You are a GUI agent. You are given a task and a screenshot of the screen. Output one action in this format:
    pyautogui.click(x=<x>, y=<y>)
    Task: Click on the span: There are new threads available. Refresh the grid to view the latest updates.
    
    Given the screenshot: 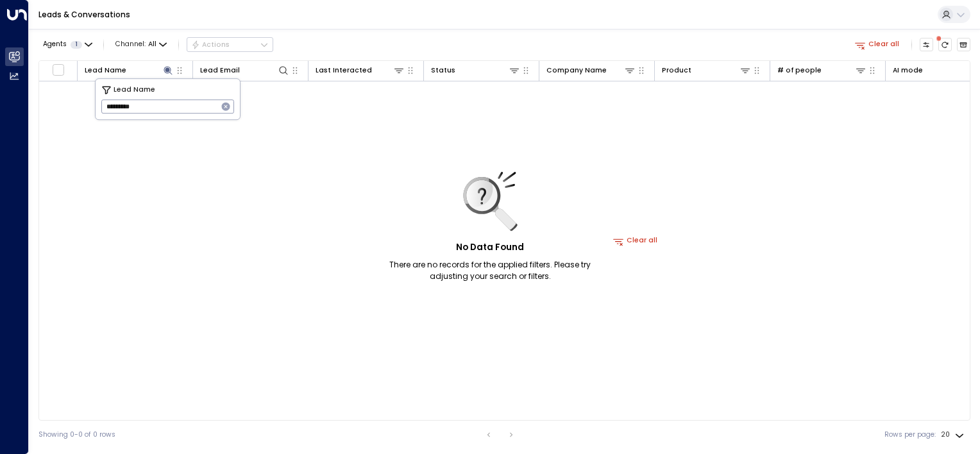 What is the action you would take?
    pyautogui.click(x=945, y=45)
    